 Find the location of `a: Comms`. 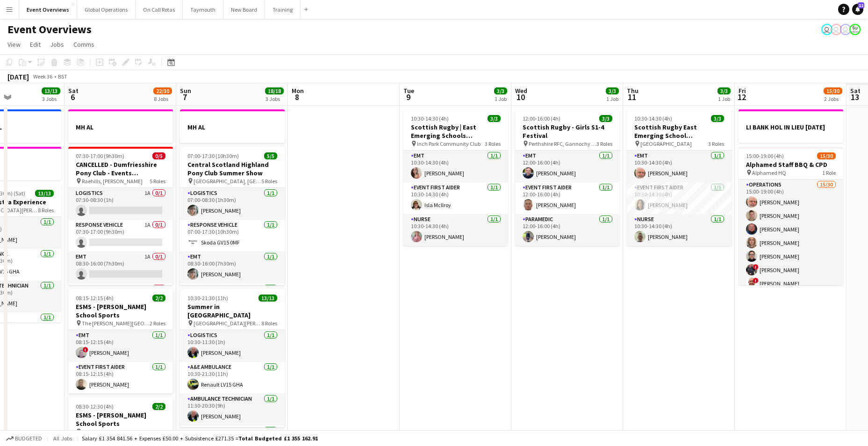

a: Comms is located at coordinates (83, 45).